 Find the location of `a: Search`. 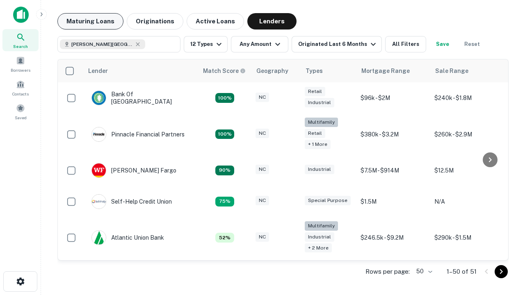

a: Search is located at coordinates (21, 40).